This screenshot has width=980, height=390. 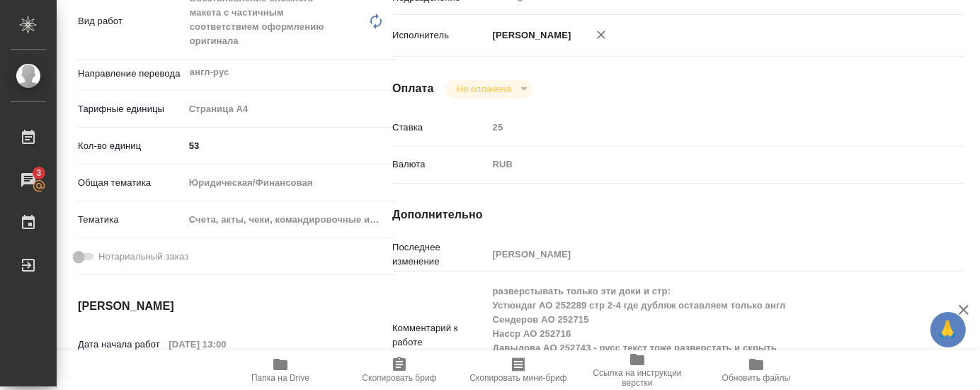 What do you see at coordinates (518, 378) in the screenshot?
I see `span: Скопировать мини-бриф` at bounding box center [518, 378].